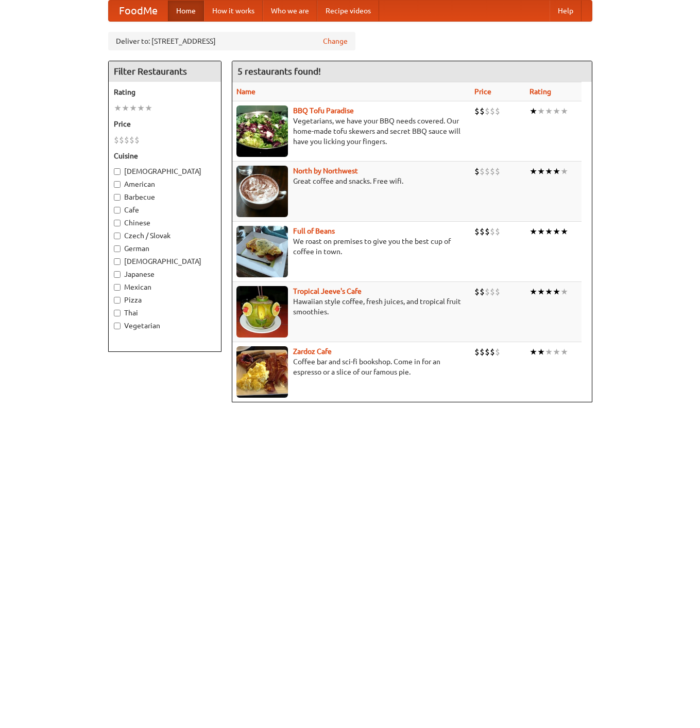 Image resolution: width=700 pixels, height=728 pixels. What do you see at coordinates (279, 71) in the screenshot?
I see `ng-pluralize: 5 restaurants found!` at bounding box center [279, 71].